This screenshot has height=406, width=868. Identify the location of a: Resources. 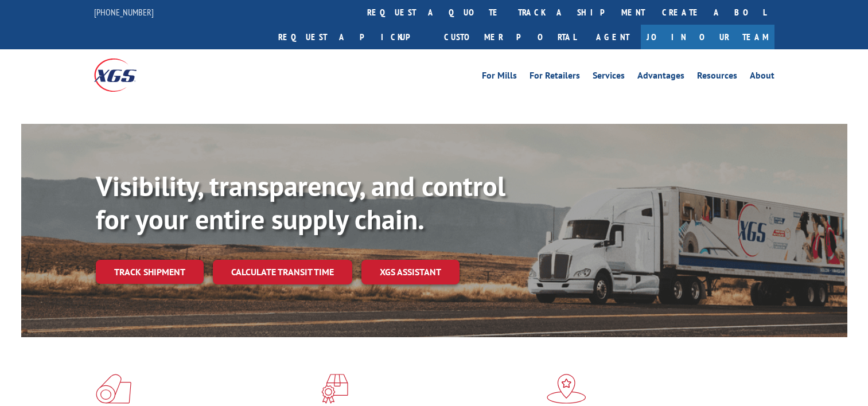
(717, 77).